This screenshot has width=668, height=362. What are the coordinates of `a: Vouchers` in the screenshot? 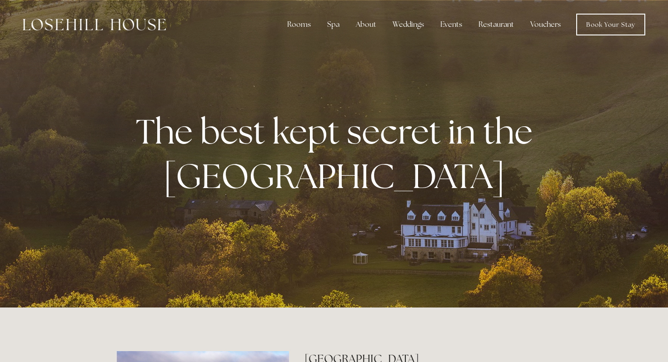 It's located at (545, 25).